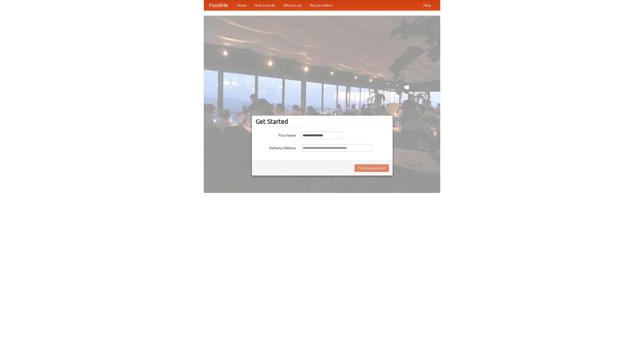 The height and width of the screenshot is (356, 644). What do you see at coordinates (322, 121) in the screenshot?
I see `h3: Get Started` at bounding box center [322, 121].